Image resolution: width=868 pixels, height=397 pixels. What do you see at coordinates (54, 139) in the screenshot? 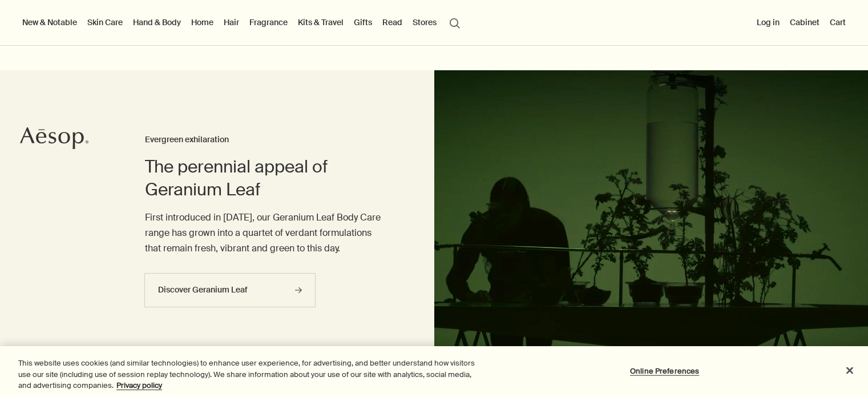
I see `a: Aesop` at bounding box center [54, 139].